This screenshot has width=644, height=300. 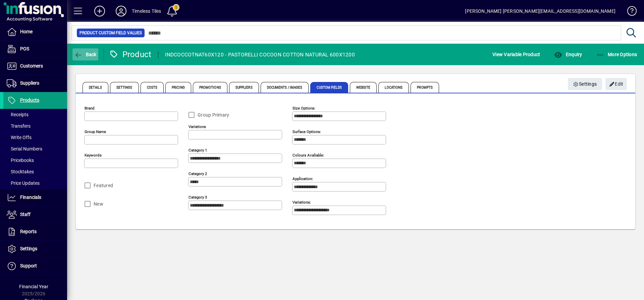 I want to click on a: Suppliers, so click(x=35, y=83).